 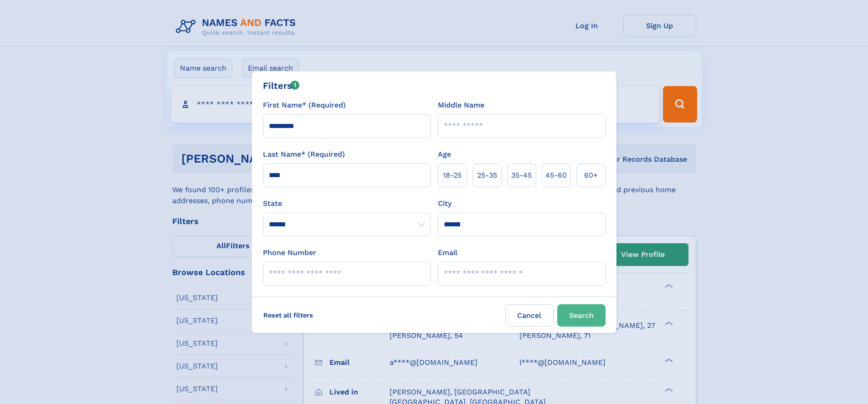 What do you see at coordinates (445, 204) in the screenshot?
I see `label: City` at bounding box center [445, 204].